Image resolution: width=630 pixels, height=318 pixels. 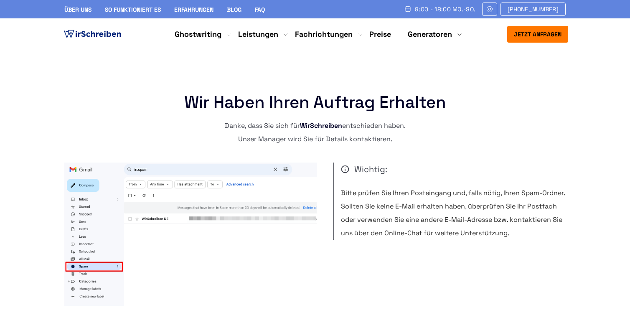 What do you see at coordinates (445, 9) in the screenshot?
I see `span: 9:00 - 18:00 Mo.-So.` at bounding box center [445, 9].